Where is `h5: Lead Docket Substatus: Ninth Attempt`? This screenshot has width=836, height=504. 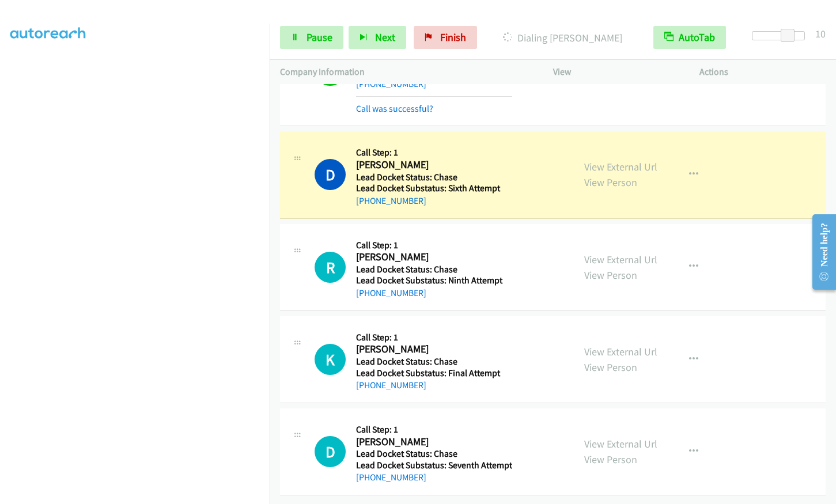
h5: Lead Docket Substatus: Ninth Attempt is located at coordinates (433, 280).